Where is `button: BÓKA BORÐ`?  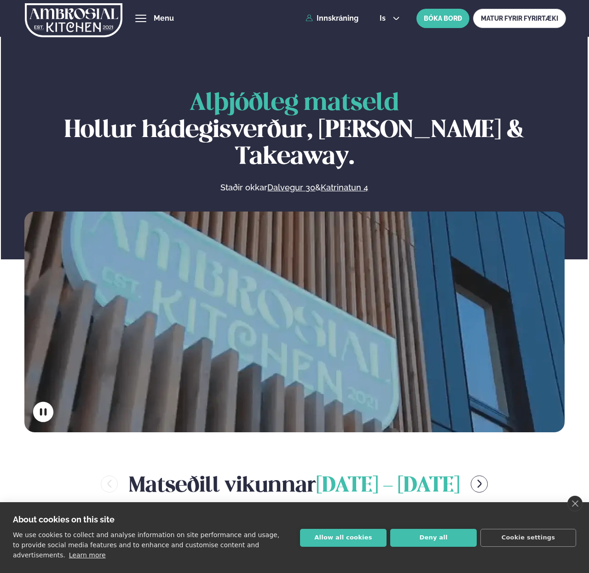
button: BÓKA BORÐ is located at coordinates (442, 18).